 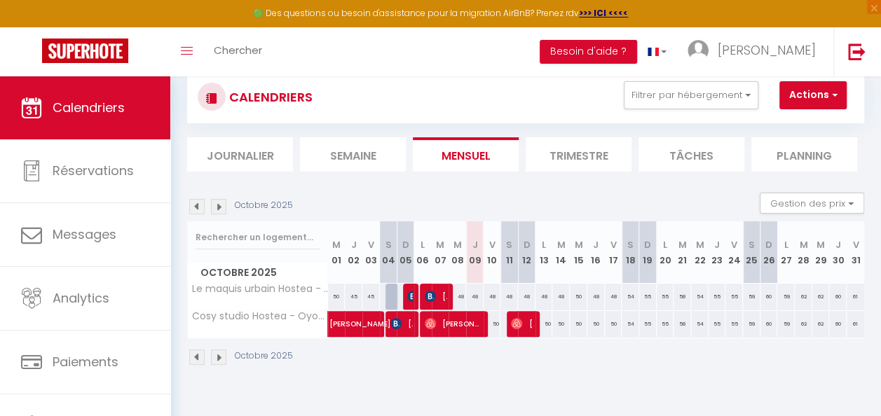 What do you see at coordinates (648, 252) in the screenshot?
I see `th: 19` at bounding box center [648, 252].